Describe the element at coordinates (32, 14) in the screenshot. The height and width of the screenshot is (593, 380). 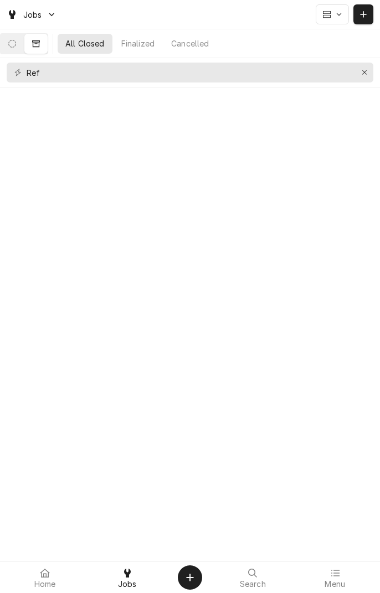
I see `a: Go to Jobs` at that location.